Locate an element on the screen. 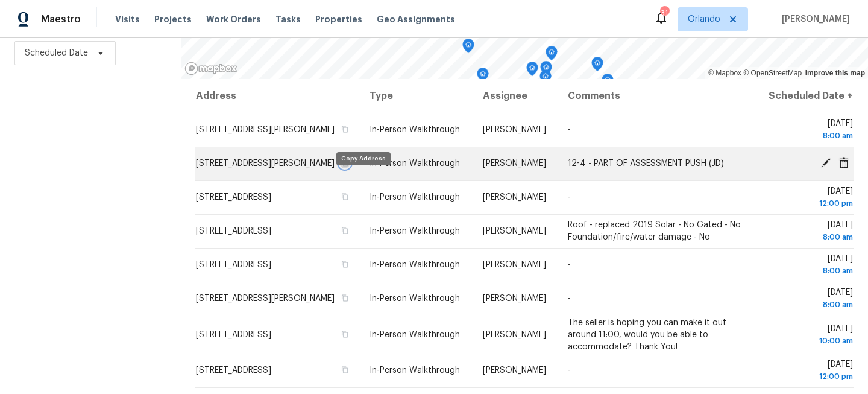  div: 10:00 am is located at coordinates (809, 341).